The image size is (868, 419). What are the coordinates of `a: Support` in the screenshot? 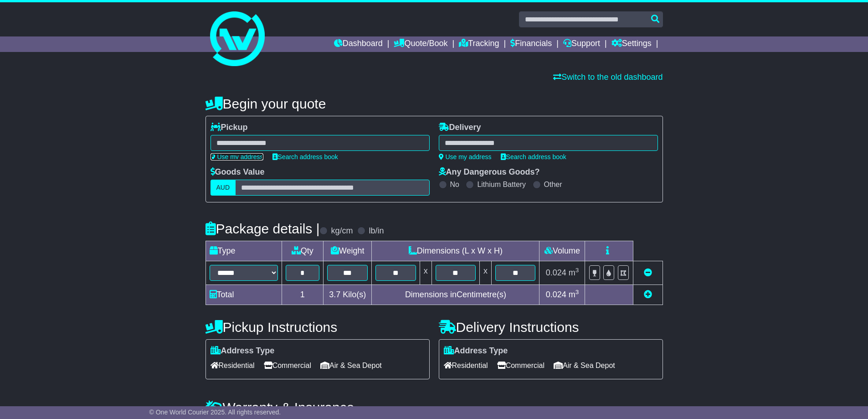 It's located at (581, 44).